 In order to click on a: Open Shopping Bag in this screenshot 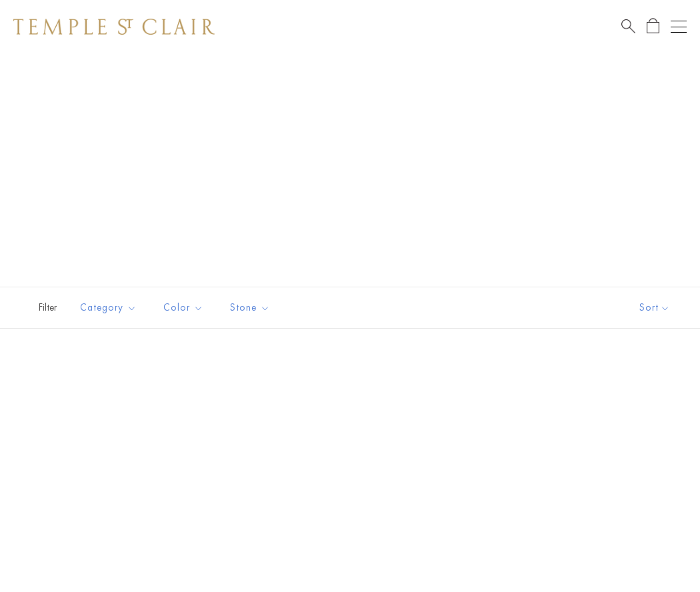, I will do `click(653, 26)`.